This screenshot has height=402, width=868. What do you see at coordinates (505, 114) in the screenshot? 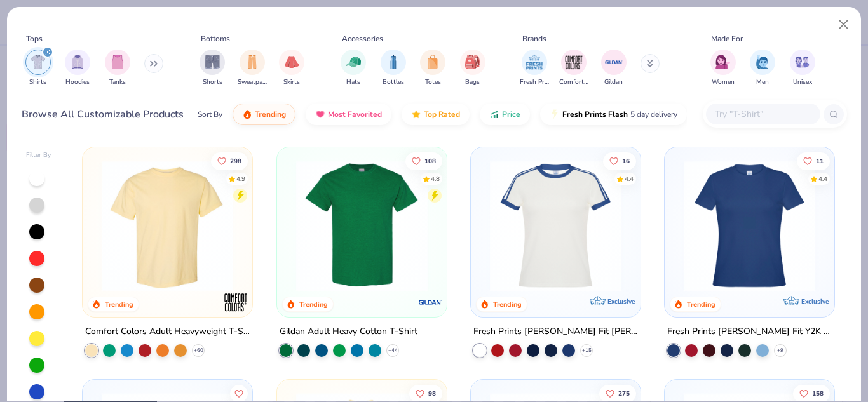
I see `button: Price` at bounding box center [505, 114].